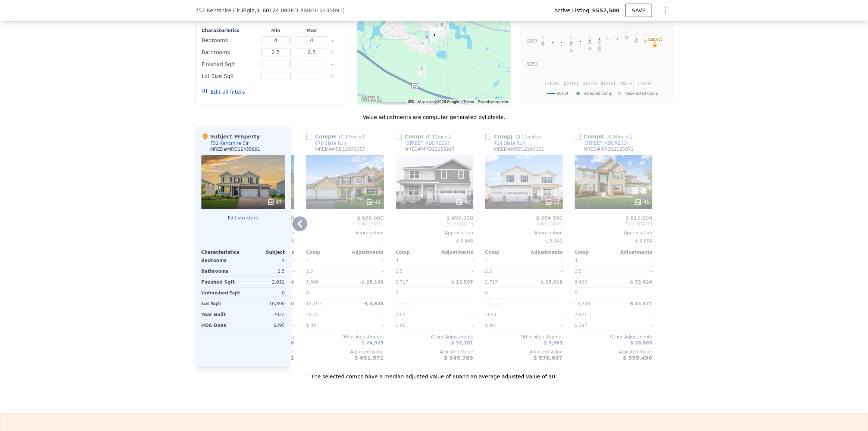  Describe the element at coordinates (345, 137) in the screenshot. I see `span: 0.17` at that location.